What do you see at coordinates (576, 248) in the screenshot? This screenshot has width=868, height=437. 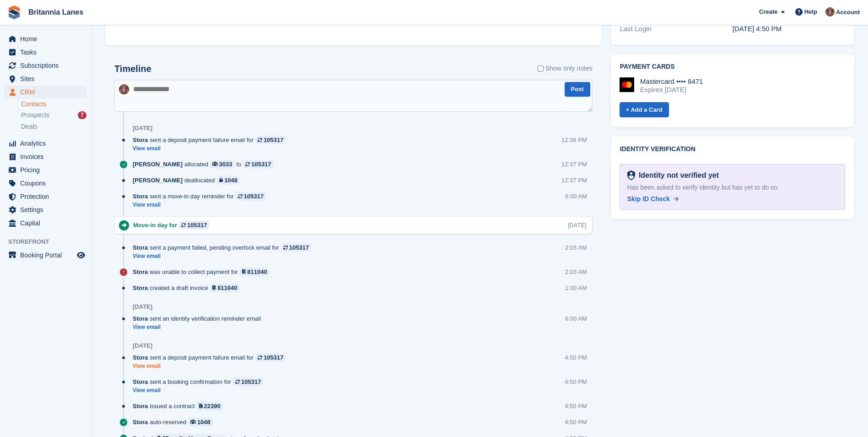 I see `div: 2:03 AM` at bounding box center [576, 248].